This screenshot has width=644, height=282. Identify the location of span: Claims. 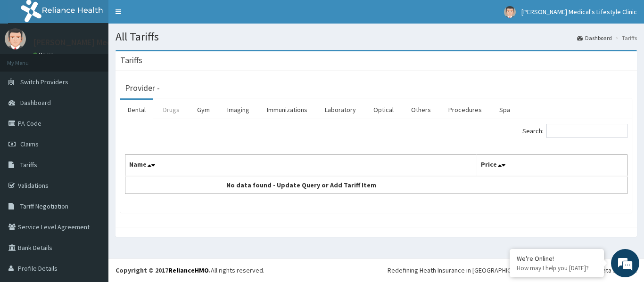
(29, 144).